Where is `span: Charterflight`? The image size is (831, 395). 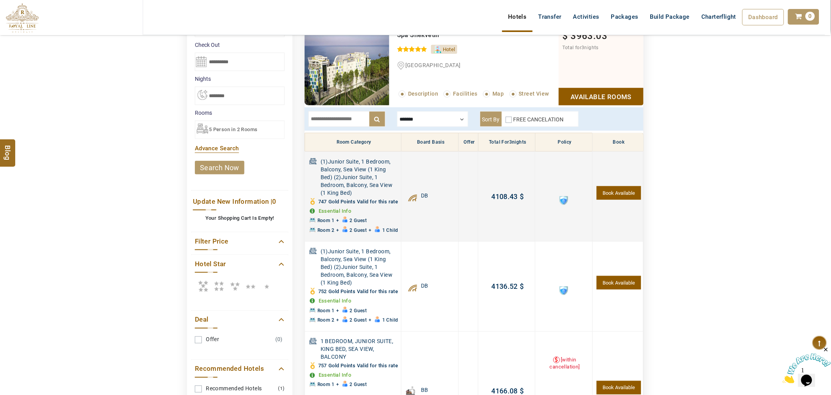 span: Charterflight is located at coordinates (719, 17).